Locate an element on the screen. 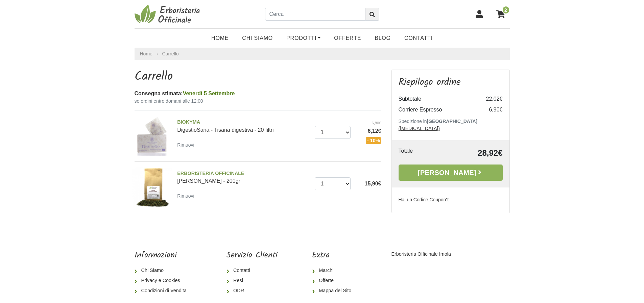 Image resolution: width=644 pixels, height=303 pixels. p: Spedizione in is located at coordinates (451, 125).